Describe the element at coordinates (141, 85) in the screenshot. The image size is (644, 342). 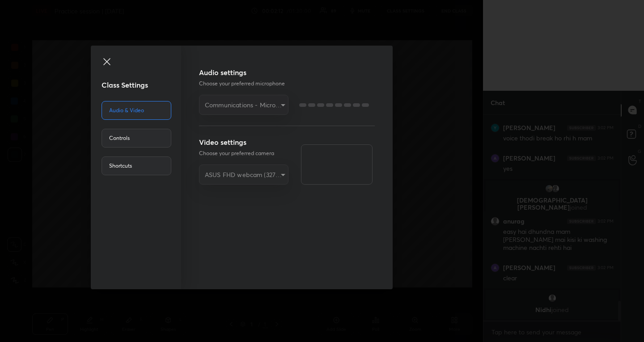
I see `h3: Class Settings` at that location.